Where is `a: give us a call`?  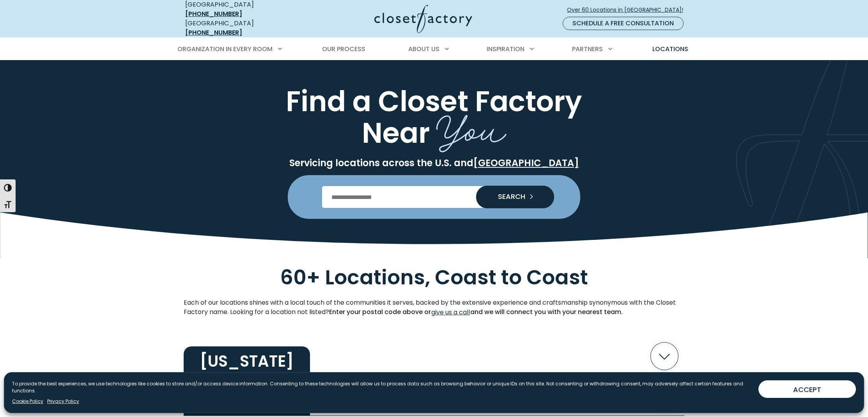 a: give us a call is located at coordinates (451, 312).